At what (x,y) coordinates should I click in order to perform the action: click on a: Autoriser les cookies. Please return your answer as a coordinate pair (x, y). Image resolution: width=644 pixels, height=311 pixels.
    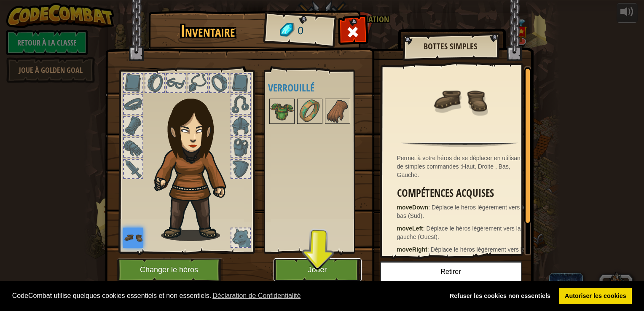
    Looking at the image, I should click on (596, 297).